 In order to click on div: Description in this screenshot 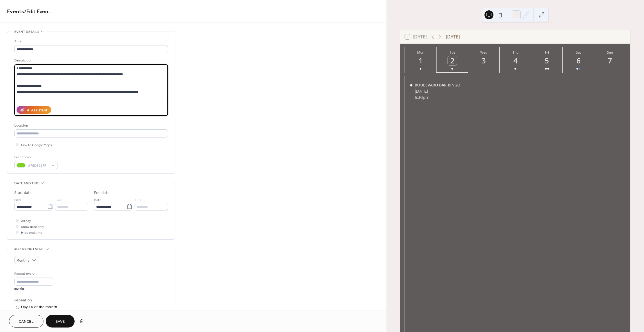, I will do `click(91, 60)`.